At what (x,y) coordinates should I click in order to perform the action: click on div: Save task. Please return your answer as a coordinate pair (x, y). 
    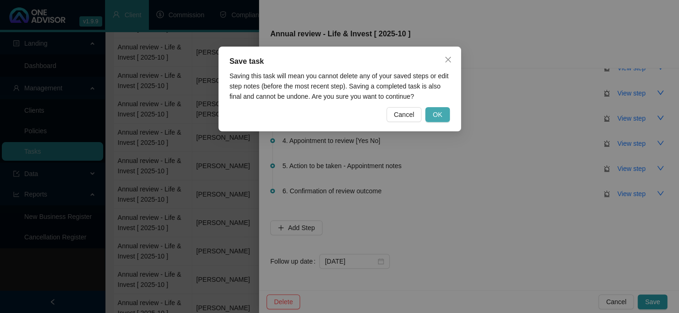
    Looking at the image, I should click on (340, 62).